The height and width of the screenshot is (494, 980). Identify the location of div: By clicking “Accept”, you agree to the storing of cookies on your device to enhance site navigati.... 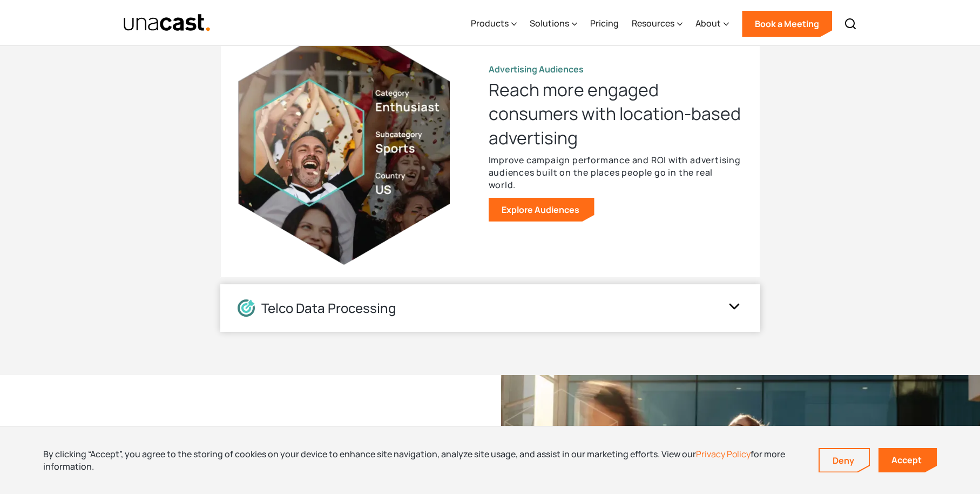
(423, 460).